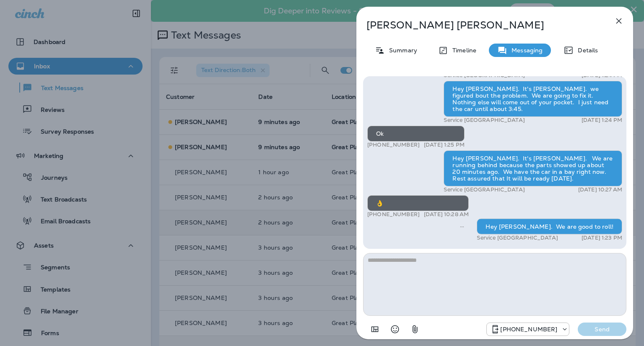  Describe the element at coordinates (401, 50) in the screenshot. I see `p: Summary` at that location.